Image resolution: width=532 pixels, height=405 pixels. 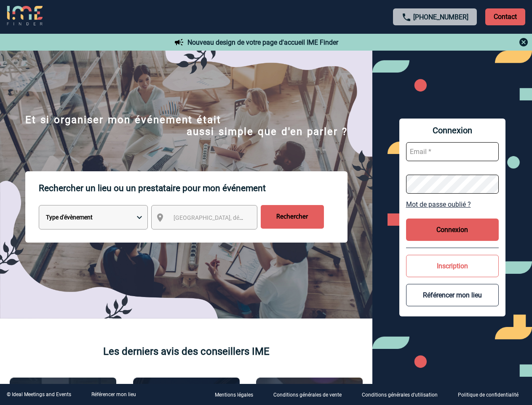 What do you see at coordinates (505, 17) in the screenshot?
I see `p: Contact` at bounding box center [505, 17].